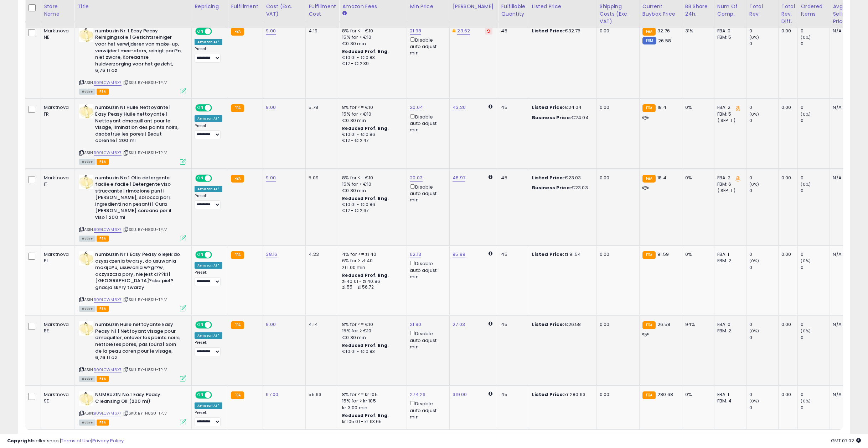 Image resolution: width=868 pixels, height=448 pixels. I want to click on div: FBA: 2, so click(729, 108).